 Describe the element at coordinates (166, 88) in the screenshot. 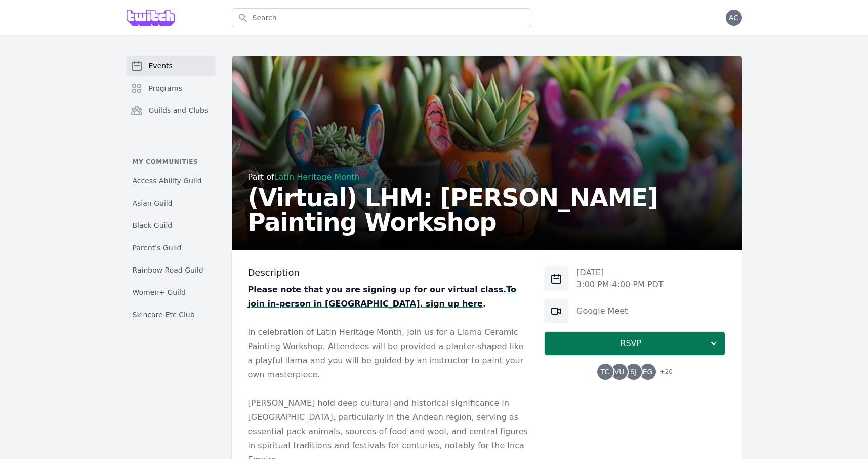

I see `span: Programs` at that location.